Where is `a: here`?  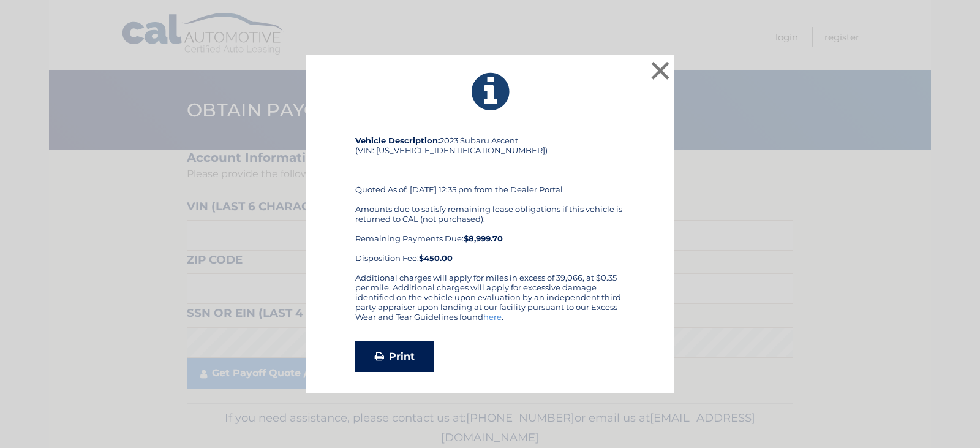
a: here is located at coordinates (492, 317).